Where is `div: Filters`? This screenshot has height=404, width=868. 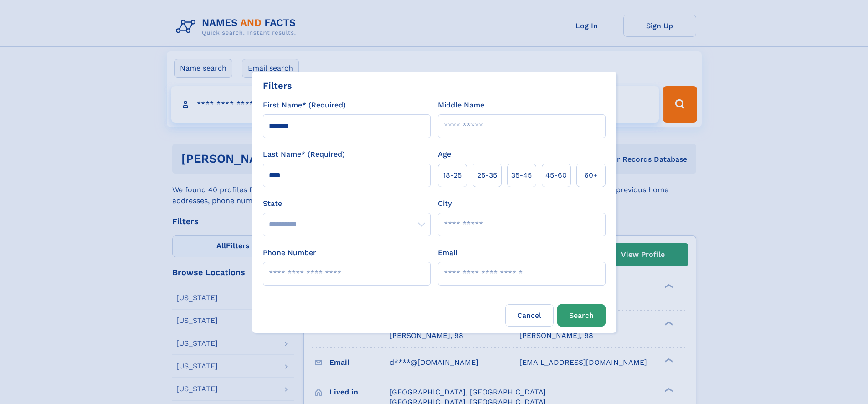 div: Filters is located at coordinates (278, 86).